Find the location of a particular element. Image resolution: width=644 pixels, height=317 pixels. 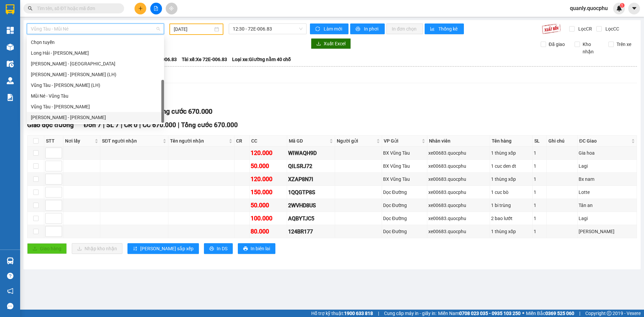

td: 2WVHD8US is located at coordinates (311, 205).